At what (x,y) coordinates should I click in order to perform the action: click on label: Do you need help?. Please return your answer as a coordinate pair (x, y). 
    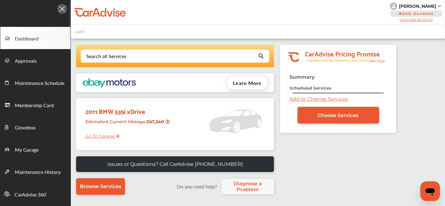
    Looking at the image, I should click on (197, 186).